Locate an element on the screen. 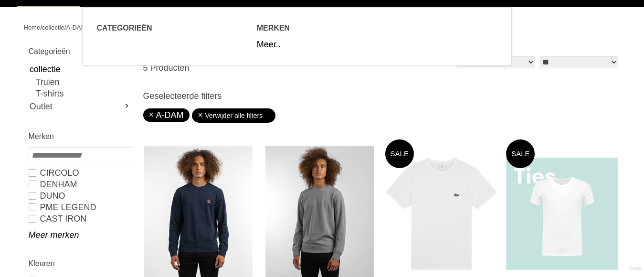  a: T-shirts is located at coordinates (83, 94).